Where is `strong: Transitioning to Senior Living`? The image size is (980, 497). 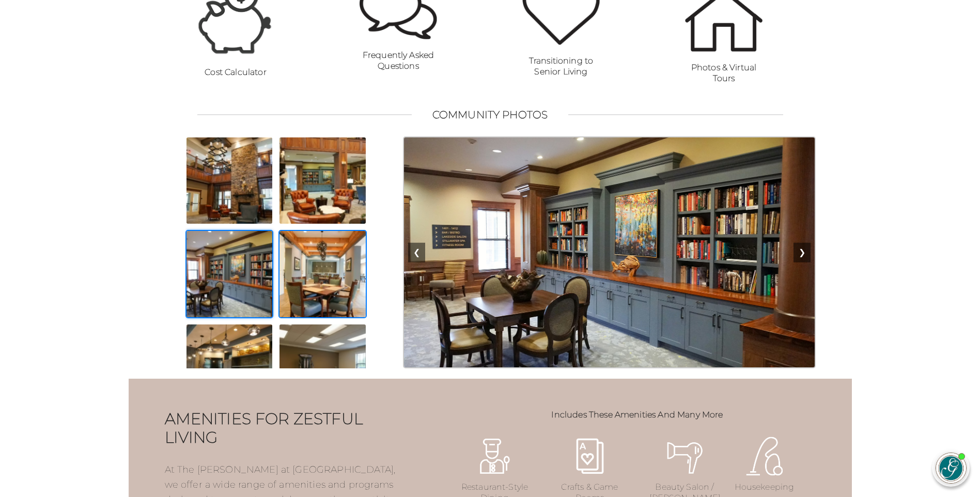 strong: Transitioning to Senior Living is located at coordinates (561, 66).